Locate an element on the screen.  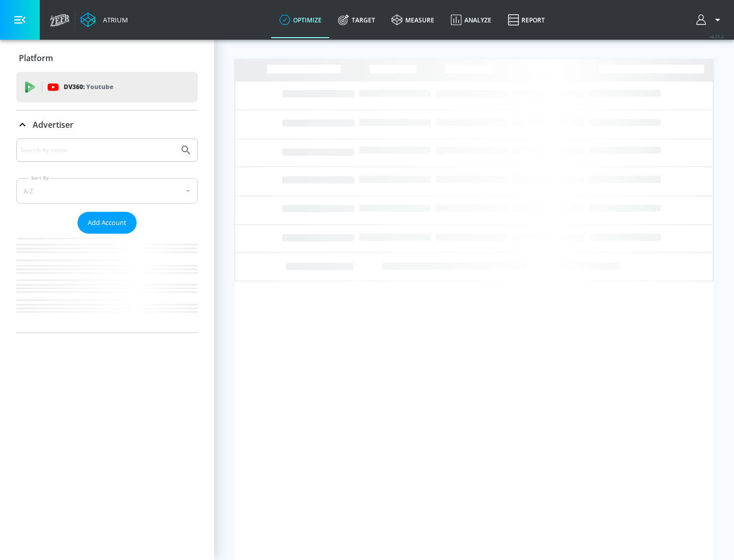
button: Add Account is located at coordinates (107, 223).